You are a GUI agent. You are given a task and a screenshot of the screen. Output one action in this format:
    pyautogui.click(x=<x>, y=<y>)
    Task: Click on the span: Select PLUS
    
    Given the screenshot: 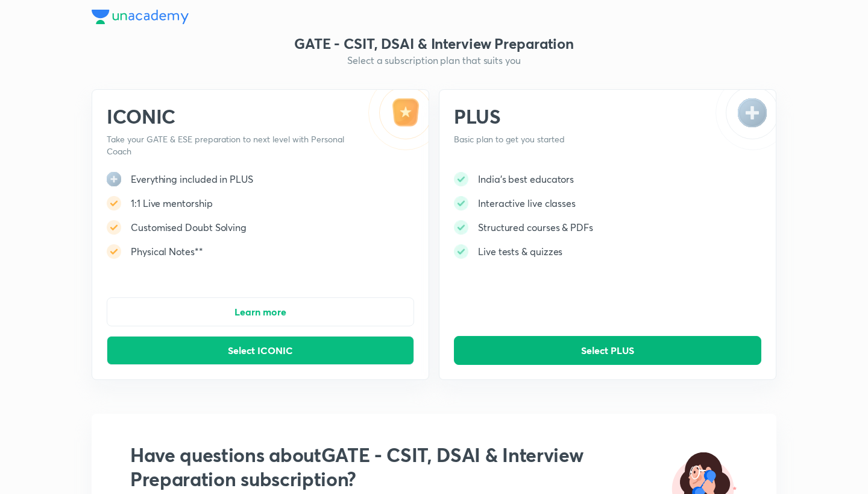 What is the action you would take?
    pyautogui.click(x=608, y=351)
    